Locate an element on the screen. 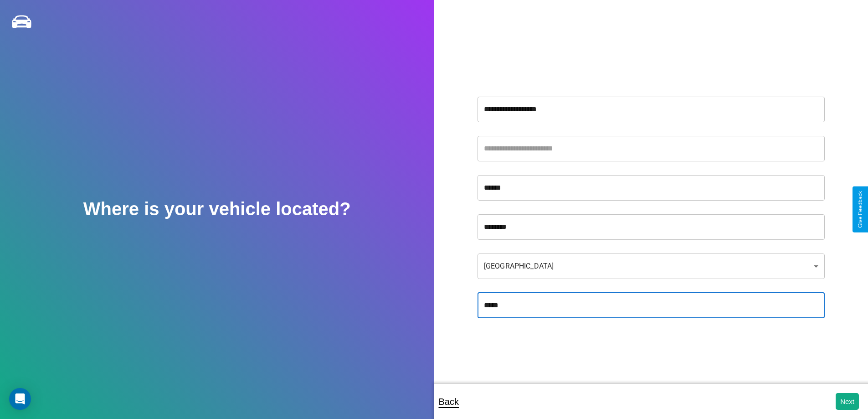 The width and height of the screenshot is (868, 419). button: Next is located at coordinates (847, 401).